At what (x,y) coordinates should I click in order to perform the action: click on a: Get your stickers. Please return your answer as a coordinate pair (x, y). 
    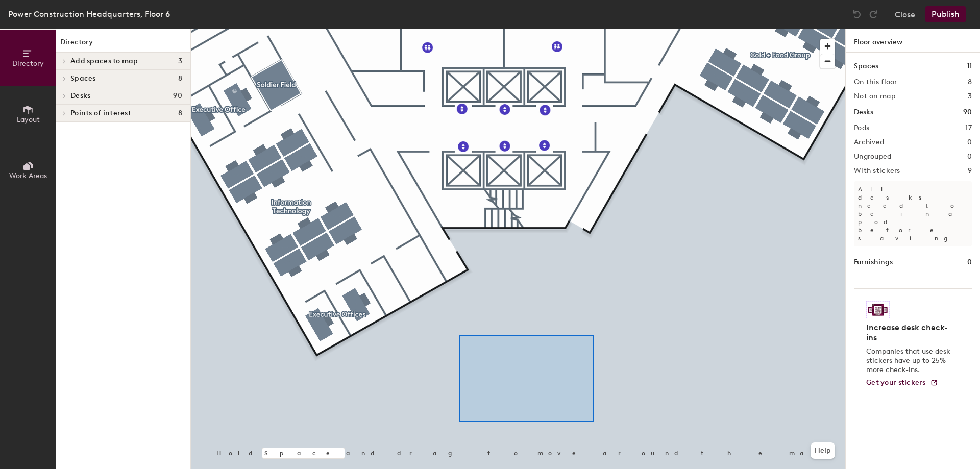
    Looking at the image, I should click on (902, 383).